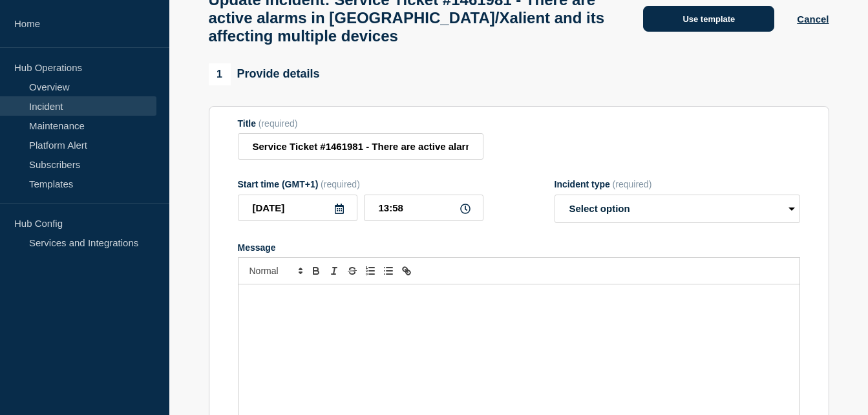 This screenshot has width=868, height=415. I want to click on select: Incident type, so click(678, 209).